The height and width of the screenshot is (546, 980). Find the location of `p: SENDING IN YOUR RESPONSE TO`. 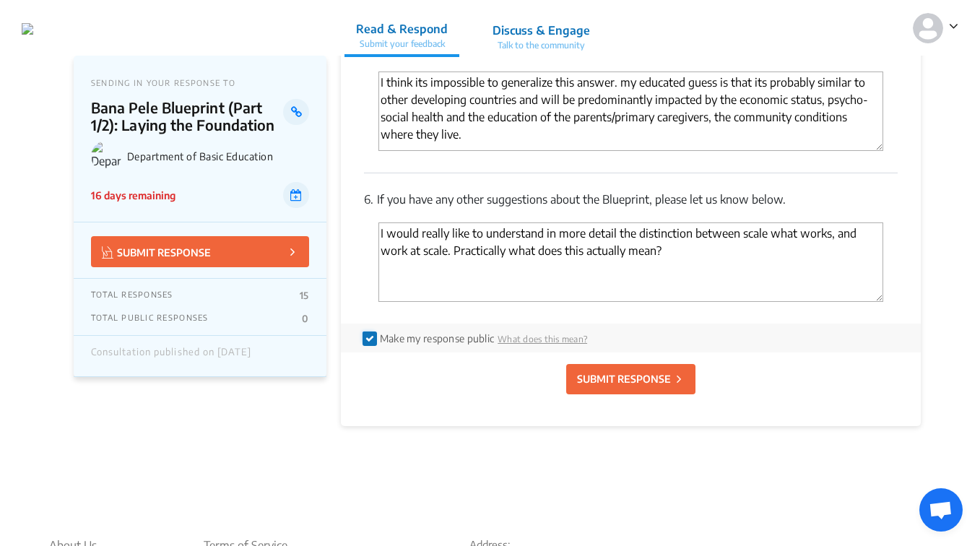

p: SENDING IN YOUR RESPONSE TO is located at coordinates (200, 82).